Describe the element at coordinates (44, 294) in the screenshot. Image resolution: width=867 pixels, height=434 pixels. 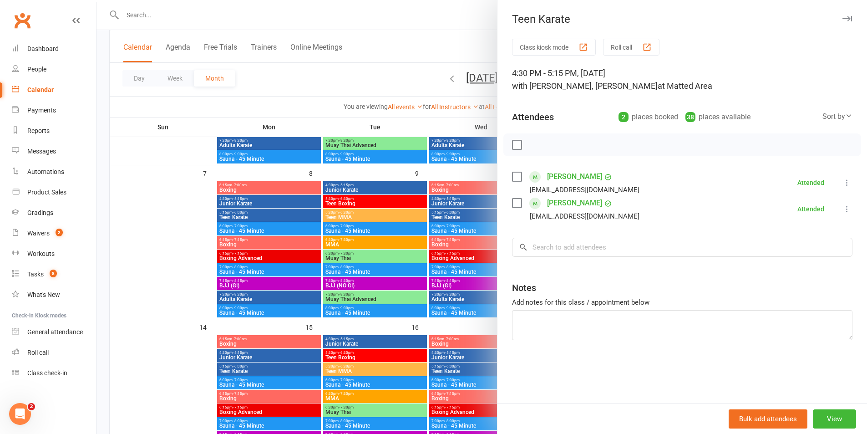
I see `div: What's New` at that location.